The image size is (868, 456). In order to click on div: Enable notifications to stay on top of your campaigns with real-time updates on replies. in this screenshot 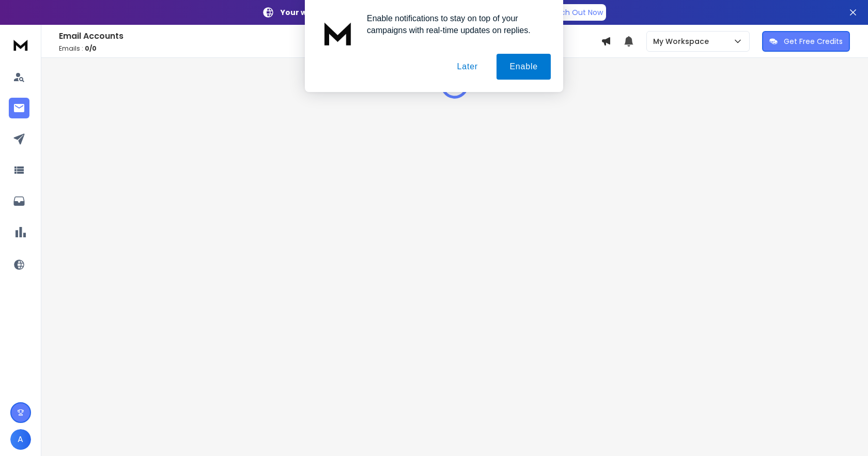, I will do `click(455, 25)`.